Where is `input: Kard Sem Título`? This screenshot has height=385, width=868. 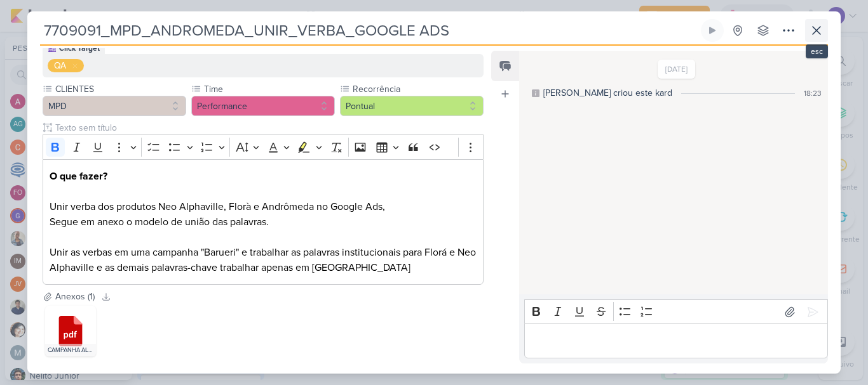 input: Kard Sem Título is located at coordinates (369, 31).